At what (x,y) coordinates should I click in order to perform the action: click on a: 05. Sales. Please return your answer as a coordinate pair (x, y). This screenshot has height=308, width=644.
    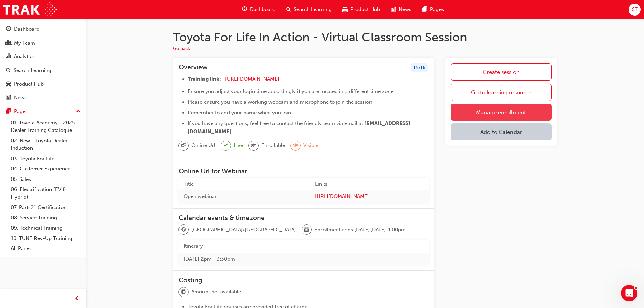
    Looking at the image, I should click on (46, 179).